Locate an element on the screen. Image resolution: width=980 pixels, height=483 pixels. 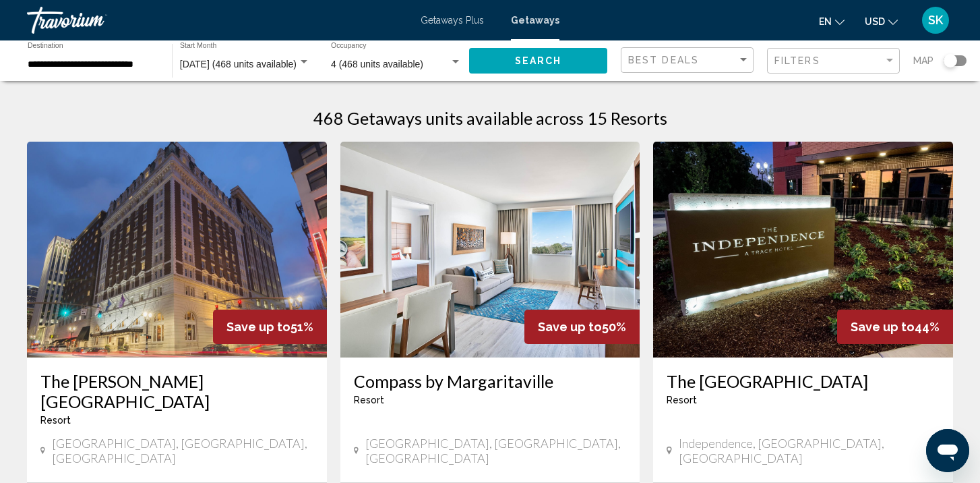
button: Change currency is located at coordinates (881, 21).